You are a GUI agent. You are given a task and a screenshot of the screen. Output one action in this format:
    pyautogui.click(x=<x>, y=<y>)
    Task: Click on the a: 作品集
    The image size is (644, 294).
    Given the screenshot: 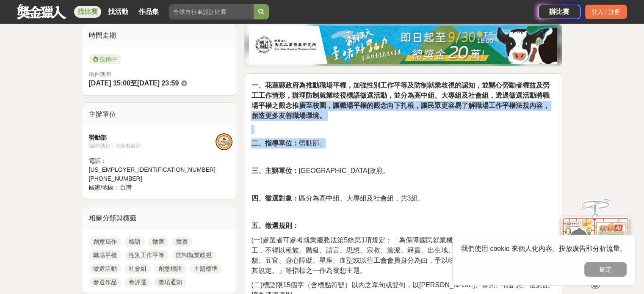 What is the action you would take?
    pyautogui.click(x=149, y=12)
    